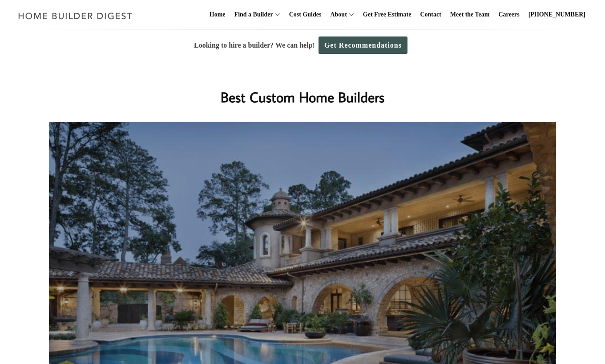 This screenshot has width=605, height=364. What do you see at coordinates (302, 97) in the screenshot?
I see `h1: Best Custom Home Builders` at bounding box center [302, 97].